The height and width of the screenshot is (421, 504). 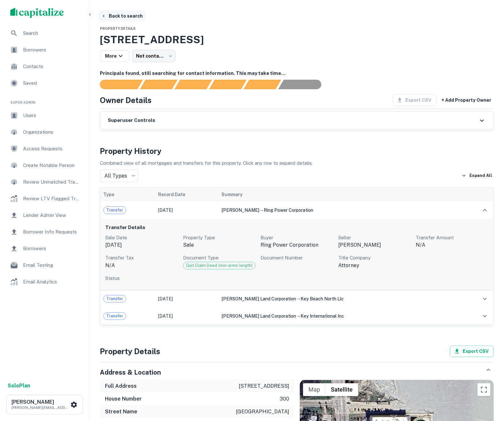 I want to click on h4: Property Details, so click(x=130, y=351).